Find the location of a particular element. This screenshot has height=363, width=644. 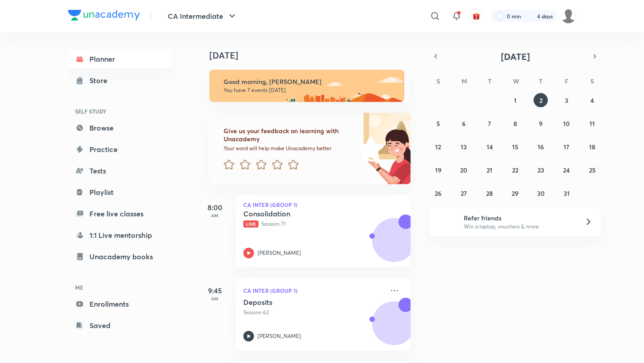

a: Enrollments is located at coordinates (120, 304).